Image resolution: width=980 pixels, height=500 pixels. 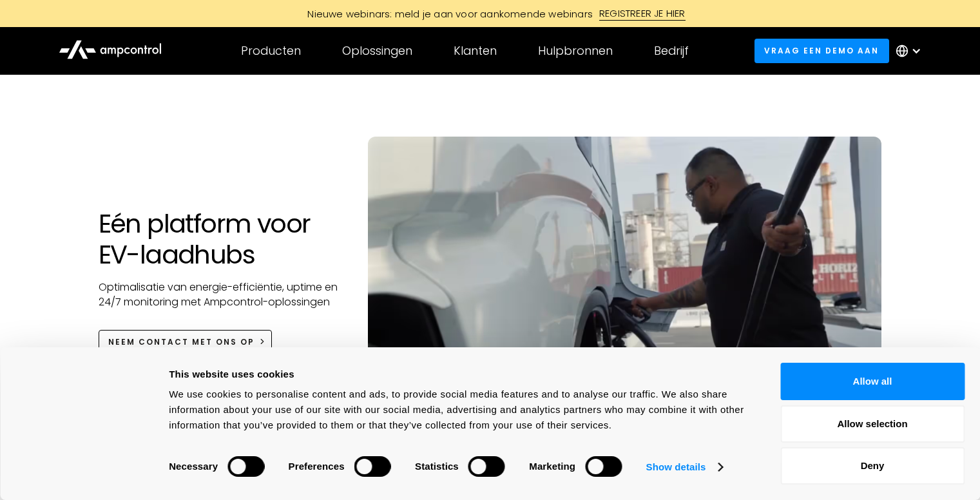 I want to click on strong: Marketing, so click(x=552, y=466).